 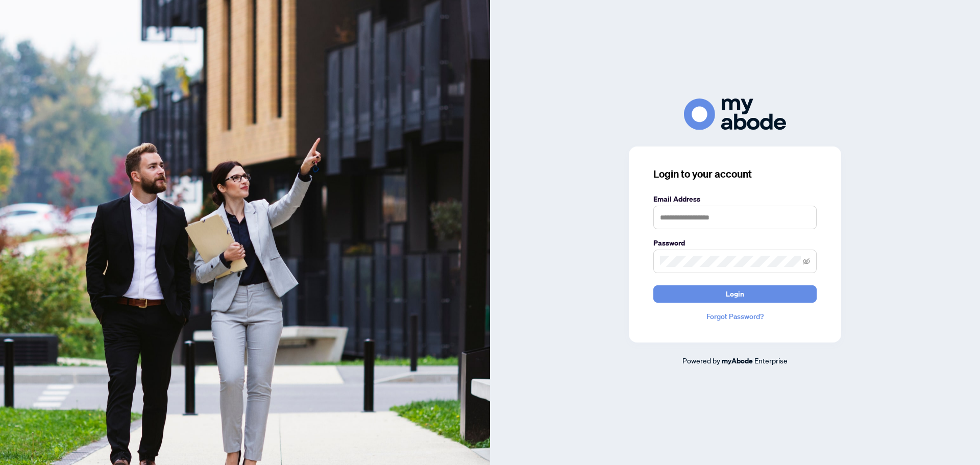 I want to click on span: eye-invisible, so click(x=807, y=262).